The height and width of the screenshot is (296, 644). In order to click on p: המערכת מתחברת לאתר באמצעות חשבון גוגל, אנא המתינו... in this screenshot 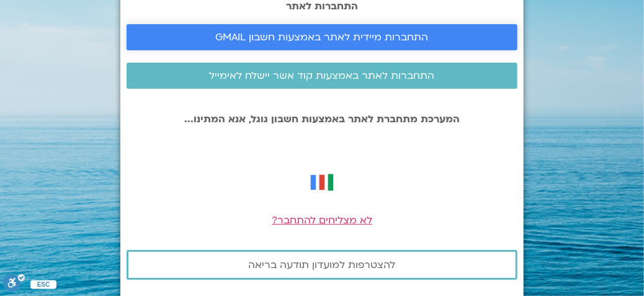, I will do `click(322, 119)`.